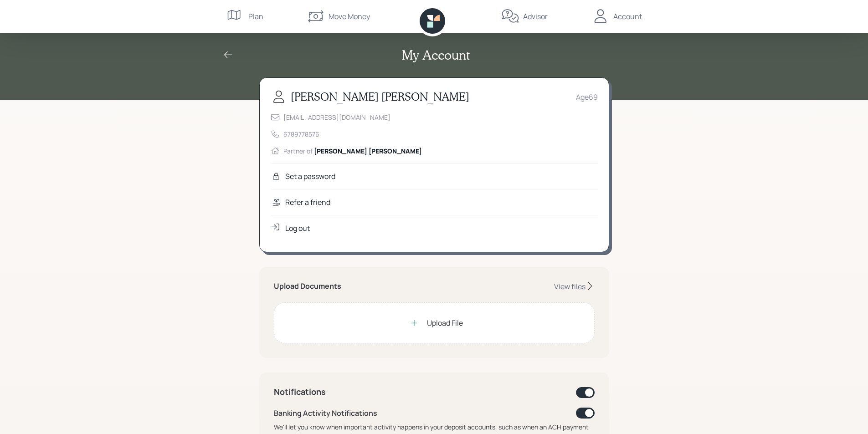  What do you see at coordinates (569, 286) in the screenshot?
I see `div: View files` at bounding box center [569, 286].